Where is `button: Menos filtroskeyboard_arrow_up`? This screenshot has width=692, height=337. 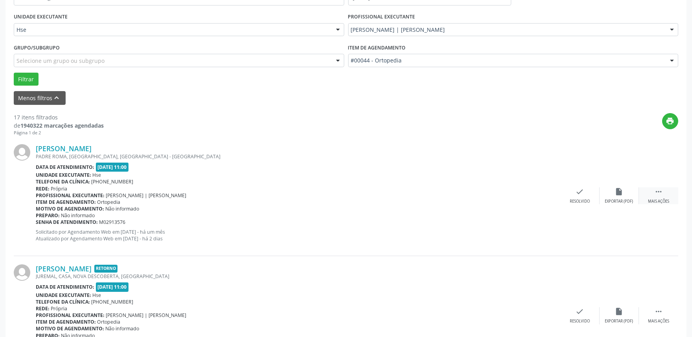 button: Menos filtroskeyboard_arrow_up is located at coordinates (40, 98).